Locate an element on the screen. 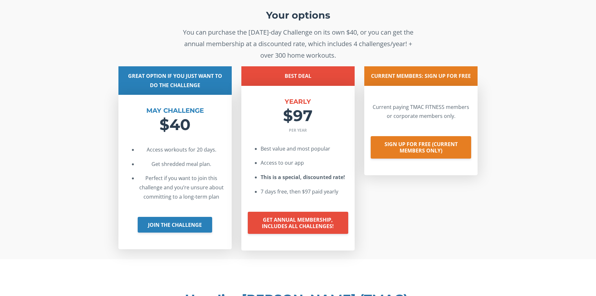 This screenshot has height=296, width=596. div: BEST DEAL is located at coordinates (298, 76).